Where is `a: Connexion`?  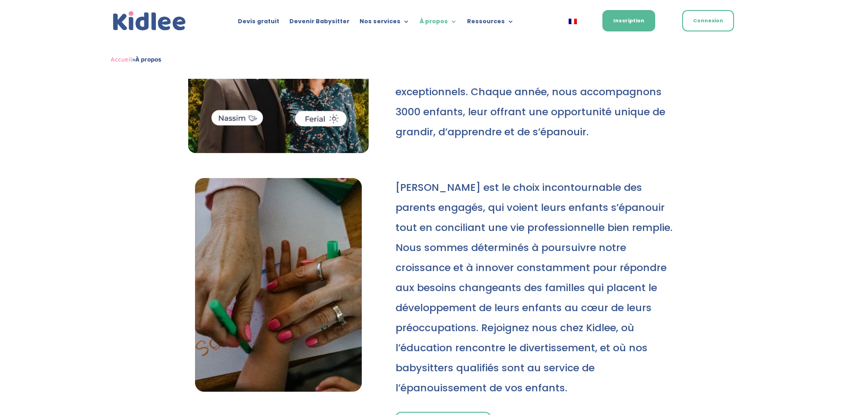 a: Connexion is located at coordinates (708, 20).